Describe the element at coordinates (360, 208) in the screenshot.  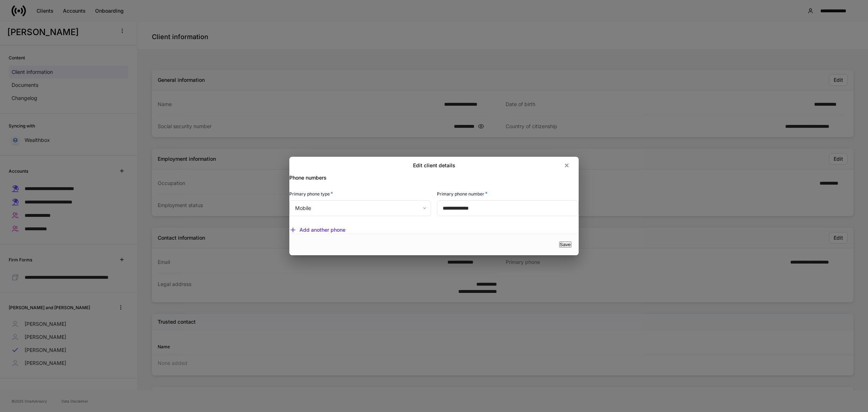
I see `div: Mobile` at that location.